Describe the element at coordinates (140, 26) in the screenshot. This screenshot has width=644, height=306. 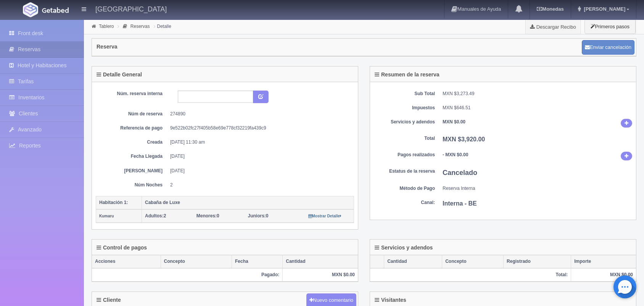
I see `a: Reservas` at that location.